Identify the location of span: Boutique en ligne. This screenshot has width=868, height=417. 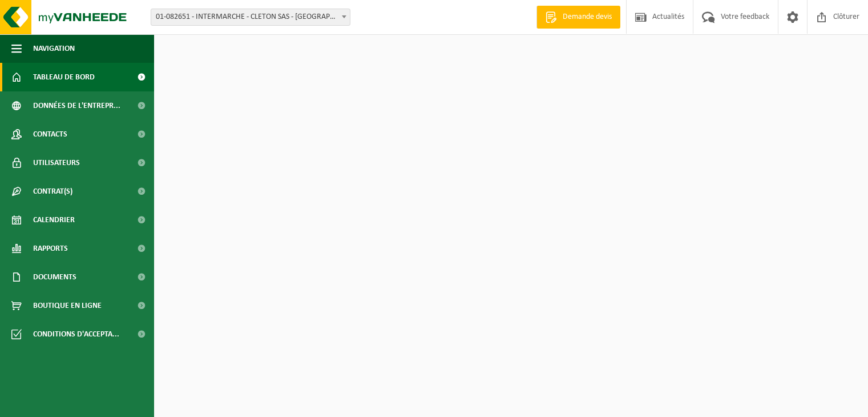
(68, 306).